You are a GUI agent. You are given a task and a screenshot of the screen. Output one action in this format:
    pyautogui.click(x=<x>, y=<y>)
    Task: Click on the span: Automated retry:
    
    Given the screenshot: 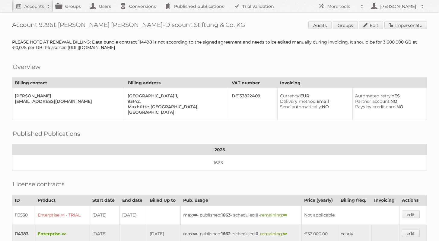 What is the action you would take?
    pyautogui.click(x=373, y=96)
    